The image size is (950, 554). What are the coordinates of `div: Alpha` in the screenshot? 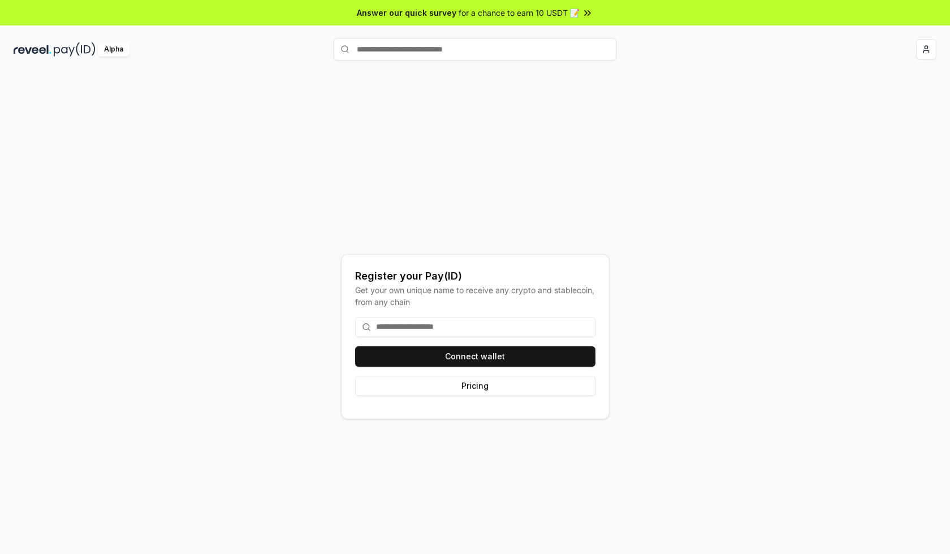 It's located at (114, 49).